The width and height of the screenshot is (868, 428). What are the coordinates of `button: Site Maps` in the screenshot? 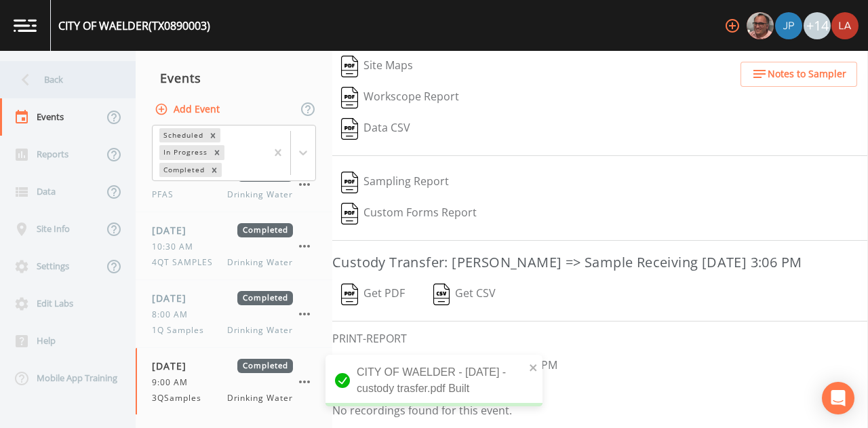 It's located at (377, 67).